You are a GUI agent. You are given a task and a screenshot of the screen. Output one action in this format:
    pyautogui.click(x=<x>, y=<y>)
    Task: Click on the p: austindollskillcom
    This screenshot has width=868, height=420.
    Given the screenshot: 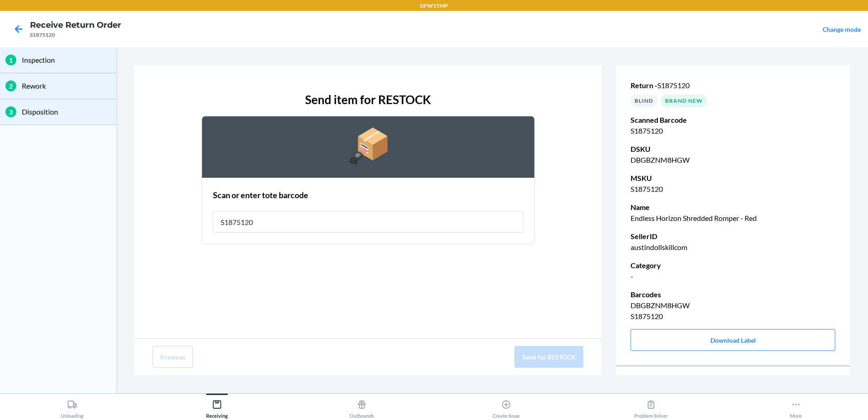 What is the action you would take?
    pyautogui.click(x=733, y=247)
    